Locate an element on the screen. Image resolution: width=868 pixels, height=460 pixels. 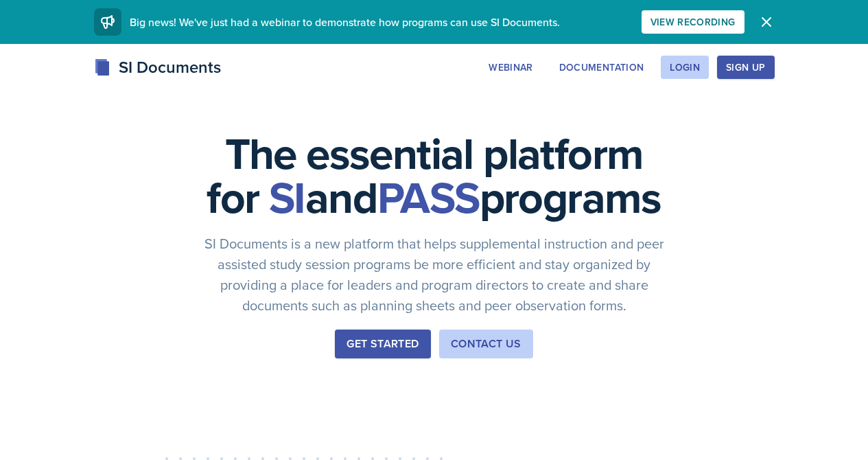
button: Documentation is located at coordinates (601, 68).